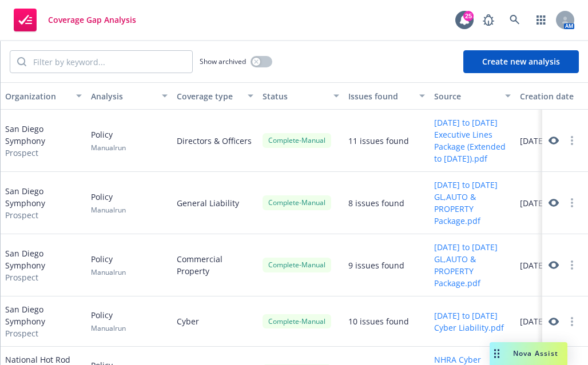 The width and height of the screenshot is (588, 365). Describe the element at coordinates (129, 96) in the screenshot. I see `button: Analysis` at that location.